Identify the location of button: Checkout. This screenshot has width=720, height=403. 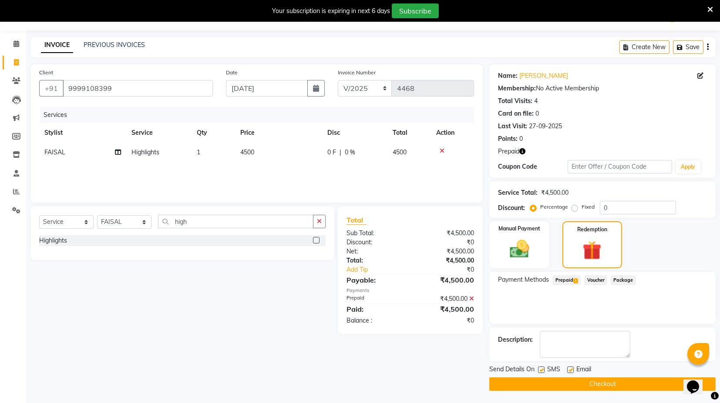
(602, 384).